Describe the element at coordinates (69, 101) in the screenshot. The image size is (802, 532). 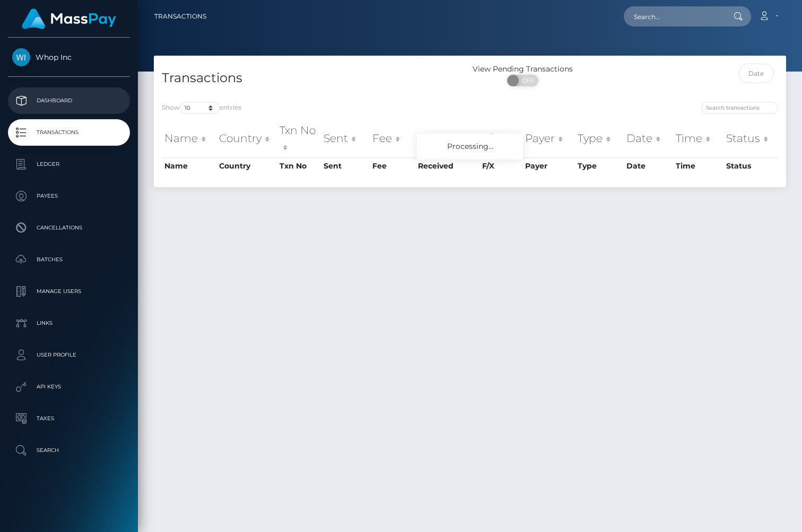
I see `p: Dashboard` at that location.